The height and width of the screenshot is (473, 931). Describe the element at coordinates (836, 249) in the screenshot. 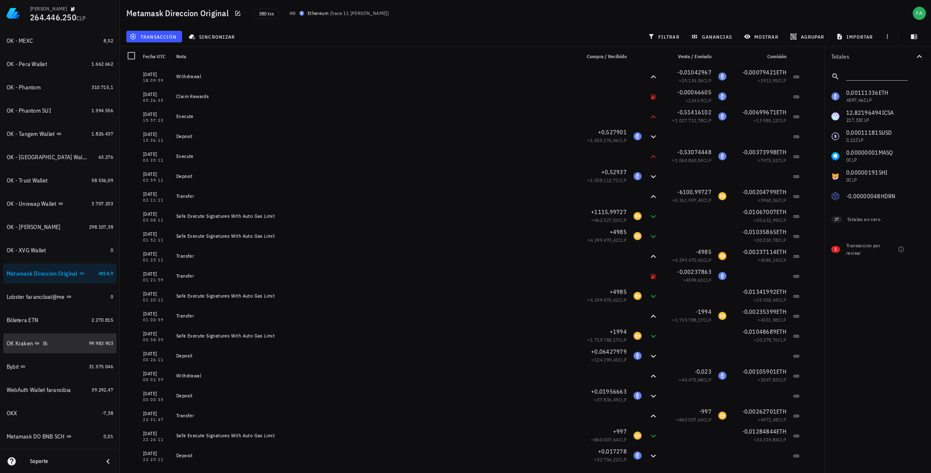

I see `span: 1` at that location.